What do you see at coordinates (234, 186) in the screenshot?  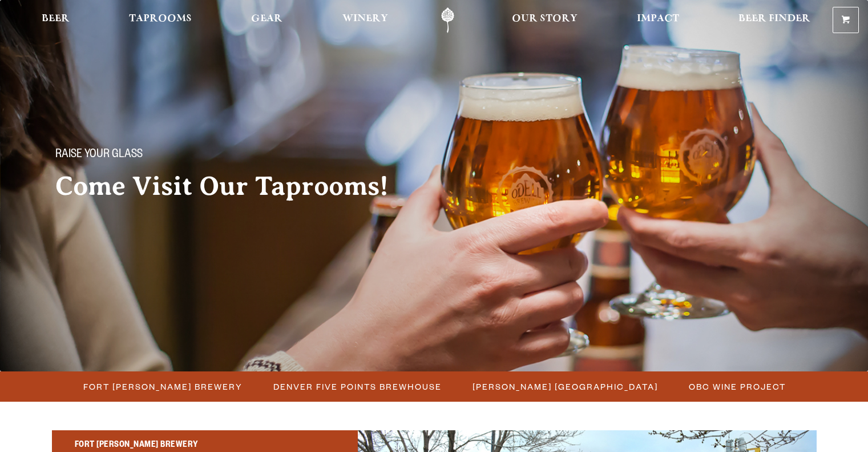 I see `h2: Come Visit Our Taprooms!` at bounding box center [234, 186].